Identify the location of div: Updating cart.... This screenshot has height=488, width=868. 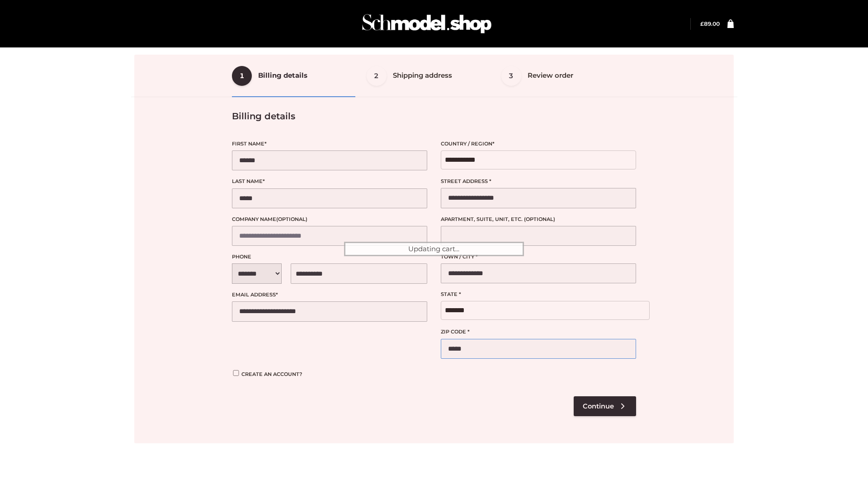
(434, 248).